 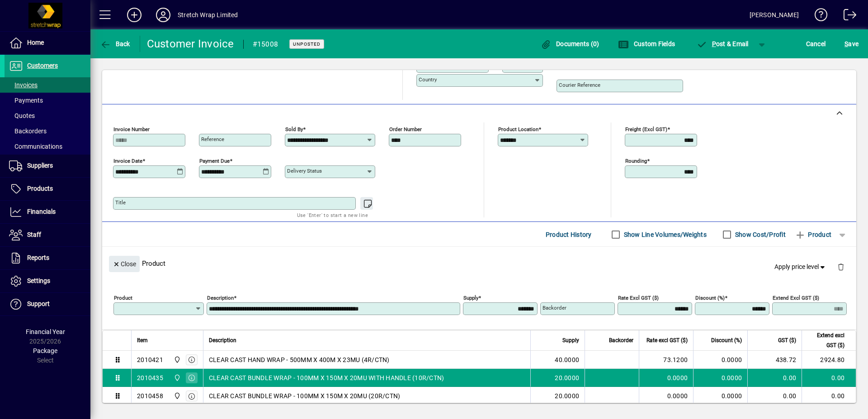 I want to click on a: Backorders, so click(x=47, y=131).